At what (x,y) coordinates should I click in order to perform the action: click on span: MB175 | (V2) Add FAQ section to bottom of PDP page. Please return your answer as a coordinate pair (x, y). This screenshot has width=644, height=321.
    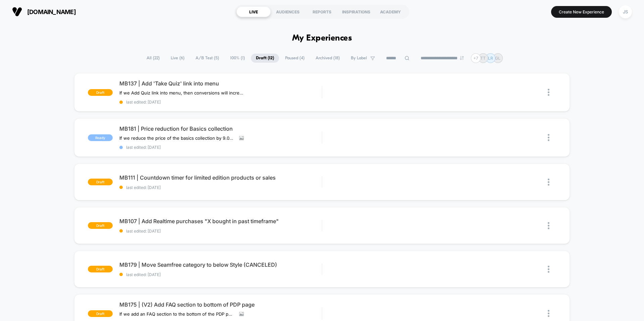
    Looking at the image, I should click on (220, 305).